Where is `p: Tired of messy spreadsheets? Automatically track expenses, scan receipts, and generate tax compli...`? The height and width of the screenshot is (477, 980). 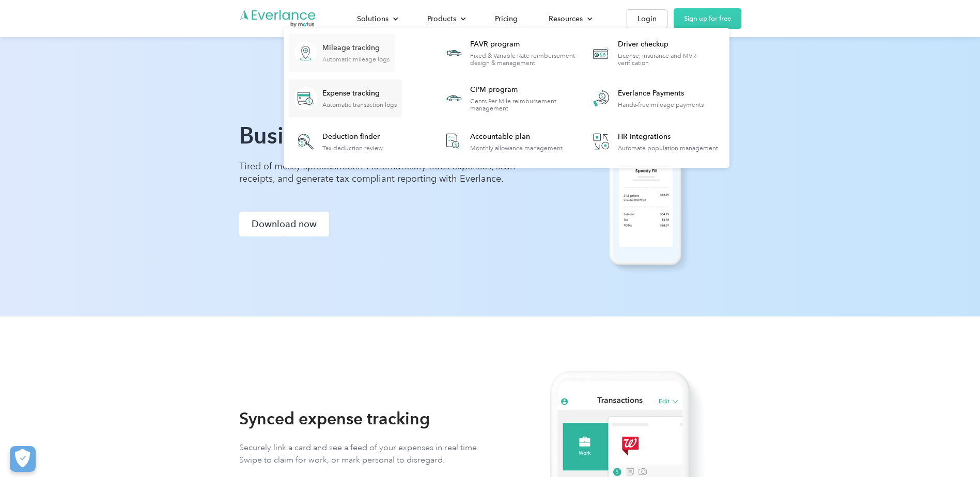
p: Tired of messy spreadsheets? Automatically track expenses, scan receipts, and generate tax compli... is located at coordinates (379, 173).